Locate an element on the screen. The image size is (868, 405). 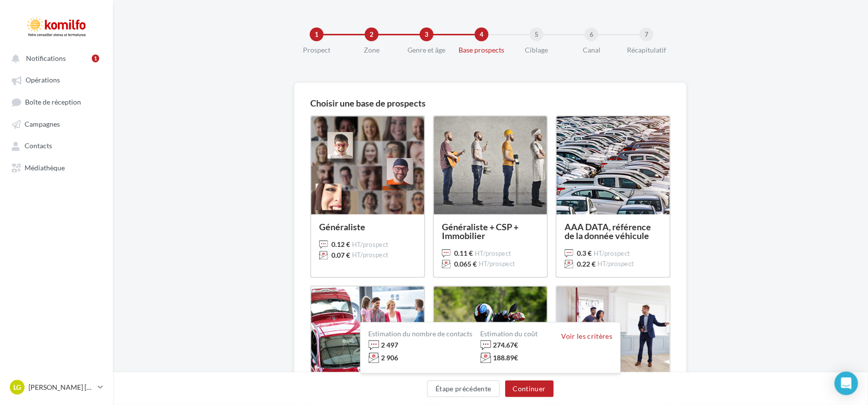
span: Notifications is located at coordinates (46, 58).